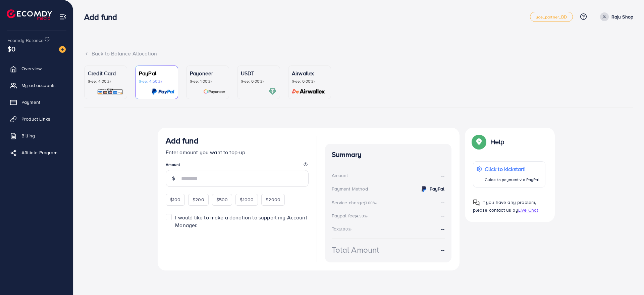 Image resolution: width=644 pixels, height=295 pixels. Describe the element at coordinates (351, 215) in the screenshot. I see `div: Paypal fee` at that location.